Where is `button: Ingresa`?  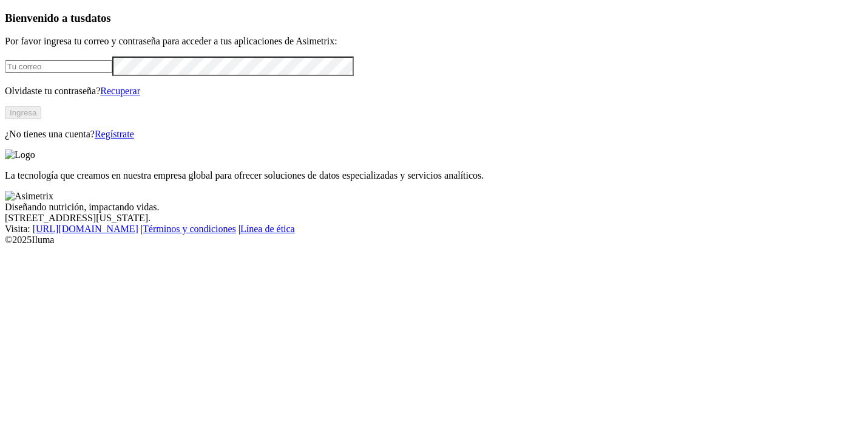 button: Ingresa is located at coordinates (23, 112).